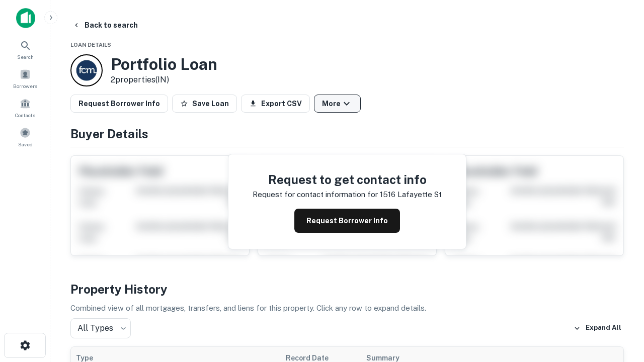 The height and width of the screenshot is (362, 644). Describe the element at coordinates (91, 45) in the screenshot. I see `span: Loan Details` at that location.